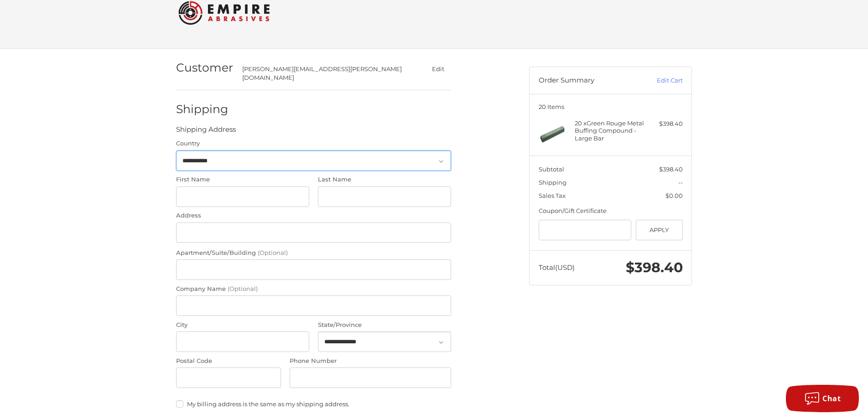  What do you see at coordinates (611, 107) in the screenshot?
I see `h3: 20 Items` at bounding box center [611, 107].